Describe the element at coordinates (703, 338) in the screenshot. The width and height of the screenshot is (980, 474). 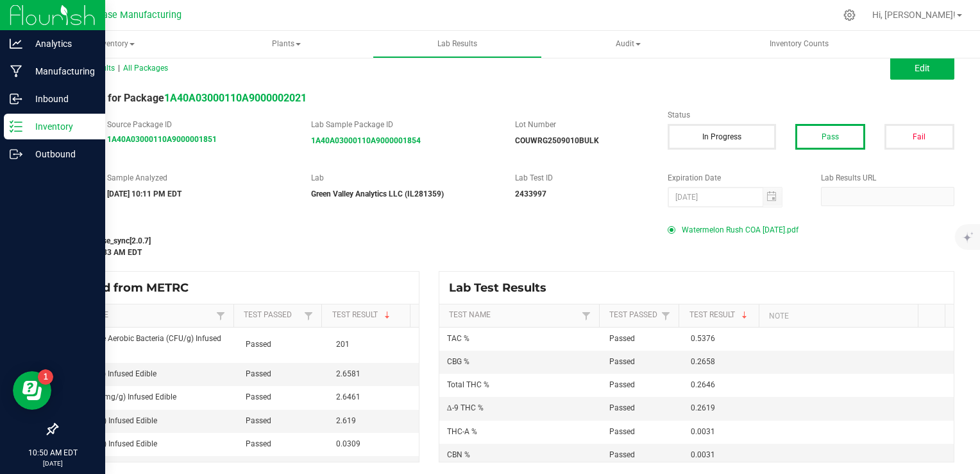
I see `span: 0.5376` at that location.